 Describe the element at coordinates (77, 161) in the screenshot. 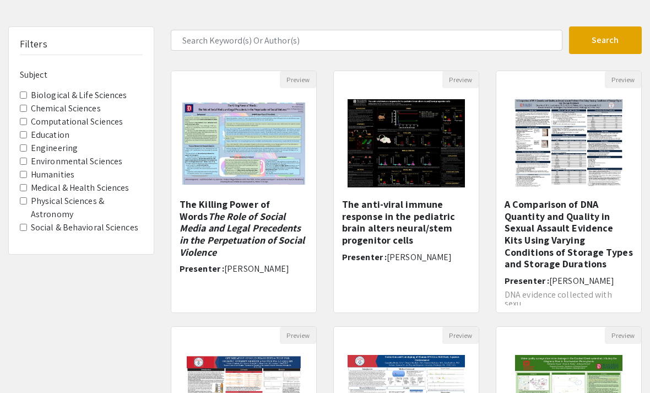

I see `label: Environmental Sciences` at that location.